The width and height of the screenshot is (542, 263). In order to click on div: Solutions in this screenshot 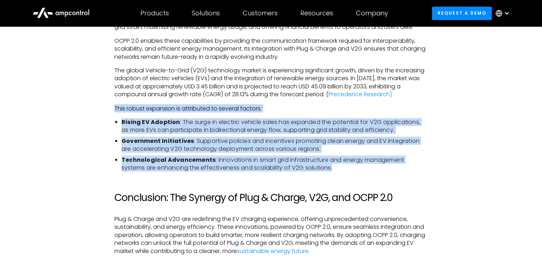, I will do `click(205, 13)`.